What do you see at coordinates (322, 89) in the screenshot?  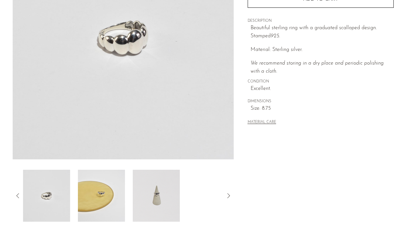 I see `span: Excellent.` at bounding box center [322, 89].